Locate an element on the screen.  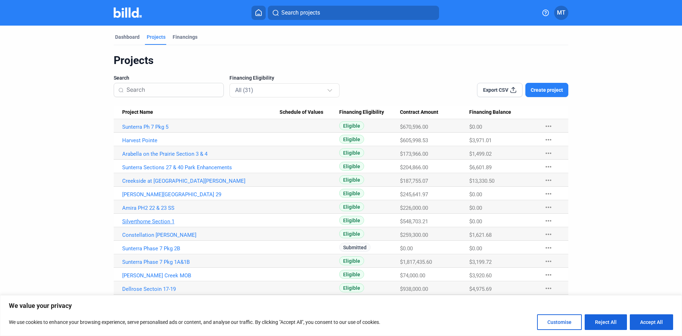
span: $6,601.89 is located at coordinates (480, 167).